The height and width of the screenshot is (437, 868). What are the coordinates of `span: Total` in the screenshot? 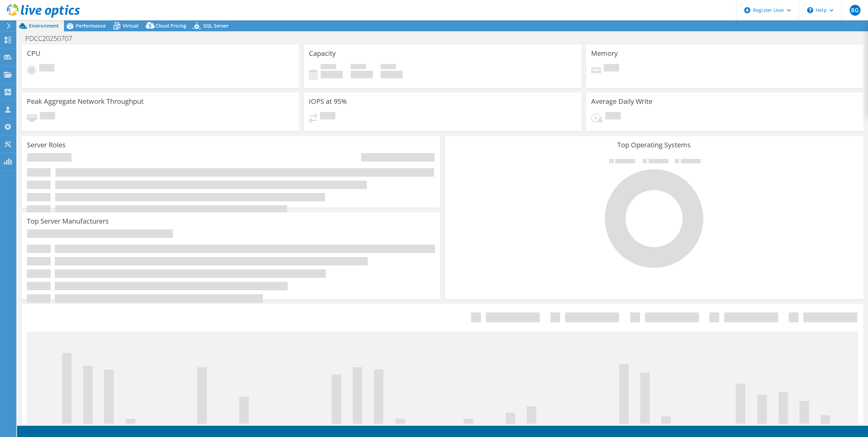 It's located at (388, 67).